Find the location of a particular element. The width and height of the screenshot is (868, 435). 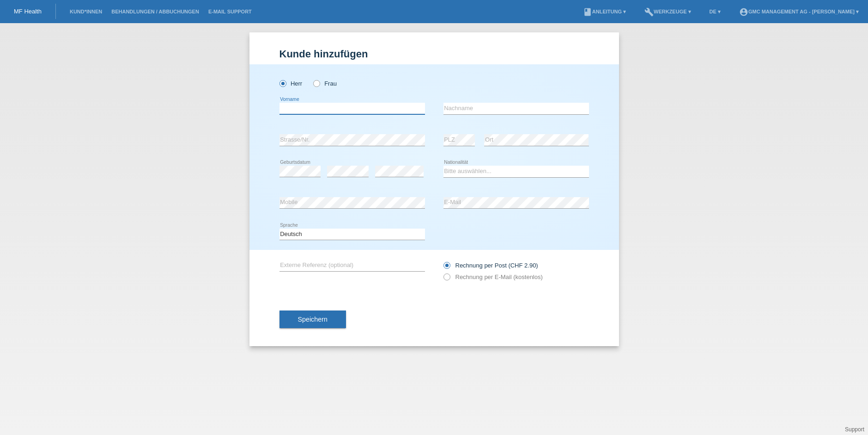

a: buildWerkzeuge ▾ is located at coordinates (667, 12).